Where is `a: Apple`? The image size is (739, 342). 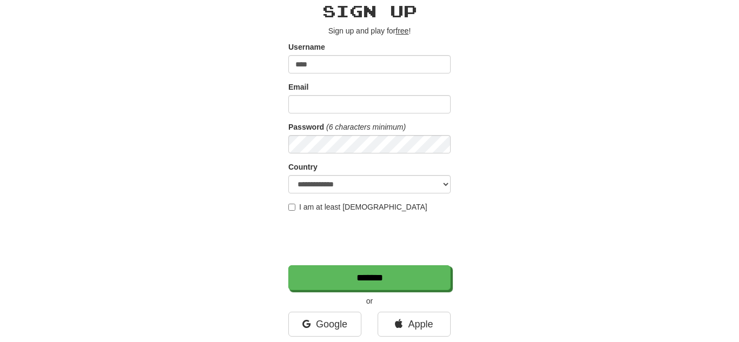
a: Apple is located at coordinates (414, 324).